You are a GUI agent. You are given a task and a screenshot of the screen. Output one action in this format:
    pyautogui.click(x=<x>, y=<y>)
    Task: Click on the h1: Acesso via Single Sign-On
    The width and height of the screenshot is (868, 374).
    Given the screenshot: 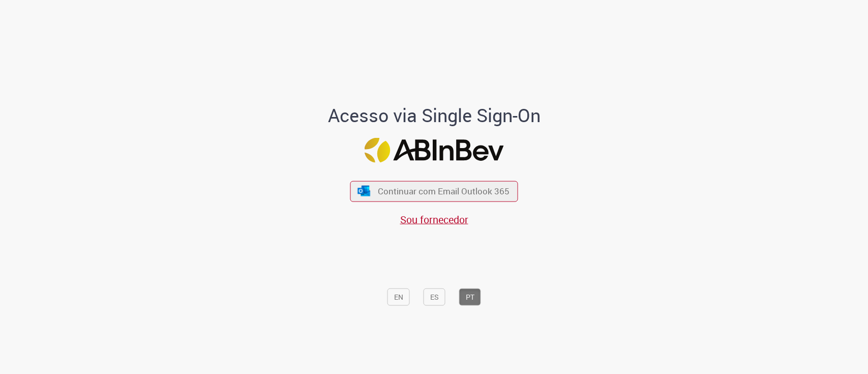 What is the action you would take?
    pyautogui.click(x=434, y=116)
    